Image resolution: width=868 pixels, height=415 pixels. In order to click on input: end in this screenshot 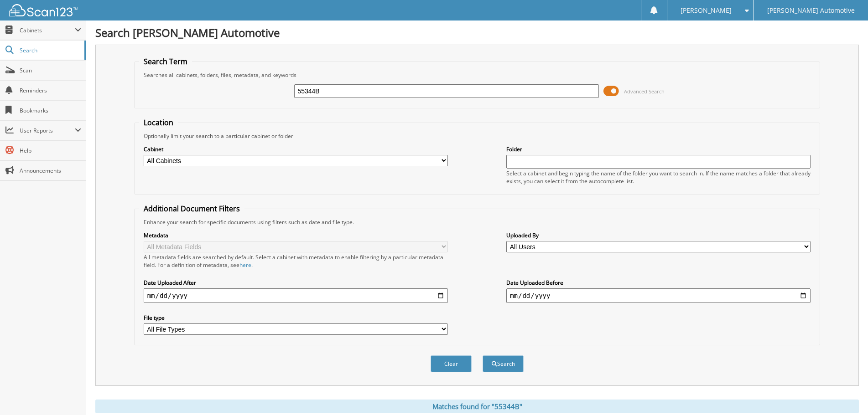, I will do `click(658, 296)`.